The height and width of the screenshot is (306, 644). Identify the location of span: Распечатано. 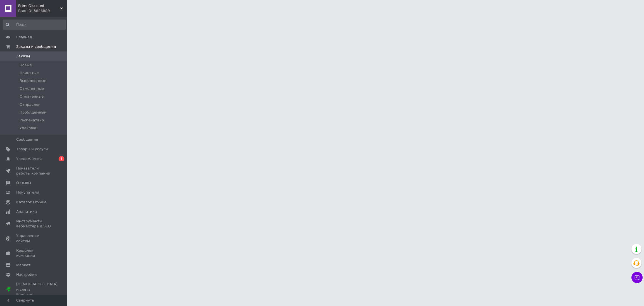
(32, 120).